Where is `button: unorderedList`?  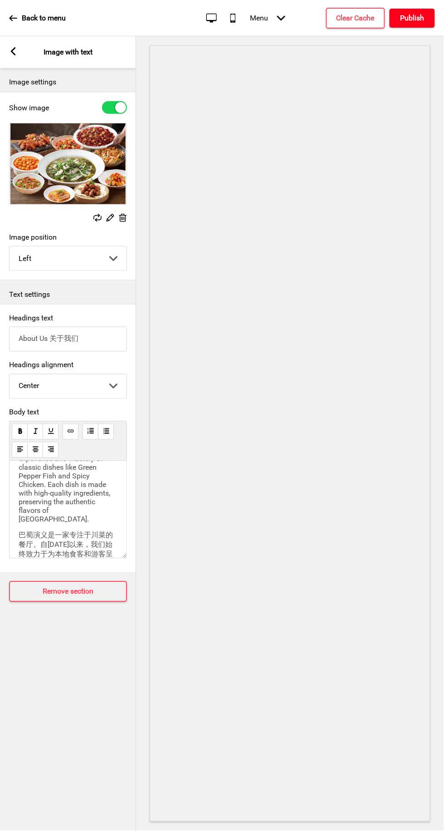 button: unorderedList is located at coordinates (106, 432).